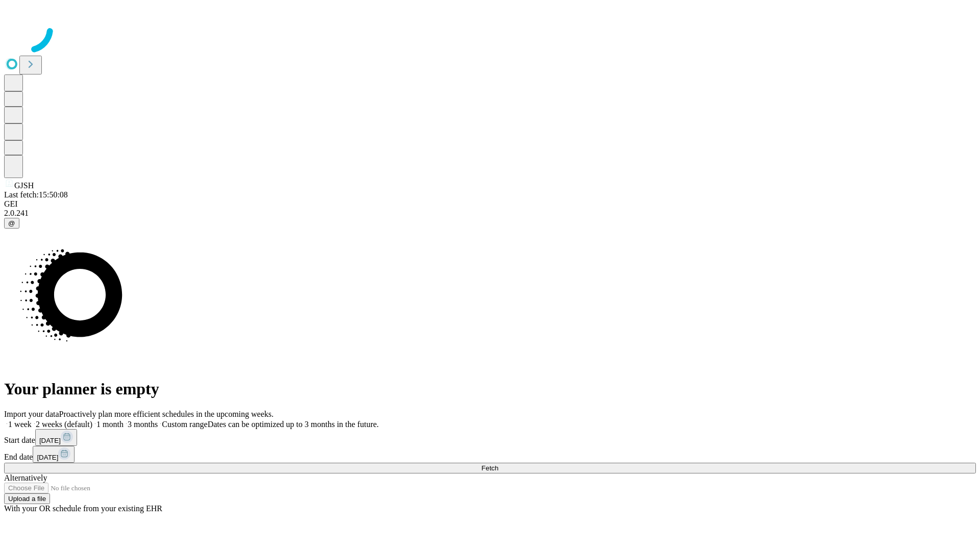 This screenshot has height=551, width=980. What do you see at coordinates (490, 437) in the screenshot?
I see `div: Start date` at bounding box center [490, 437].